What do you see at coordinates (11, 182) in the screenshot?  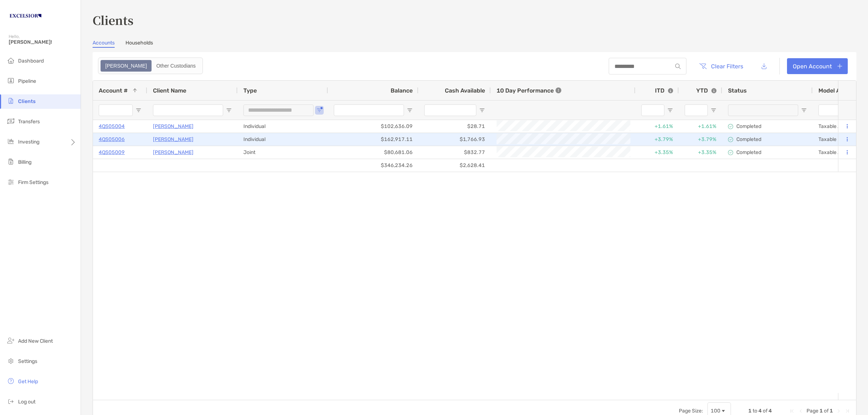 I see `img: firm-settings icon` at bounding box center [11, 182].